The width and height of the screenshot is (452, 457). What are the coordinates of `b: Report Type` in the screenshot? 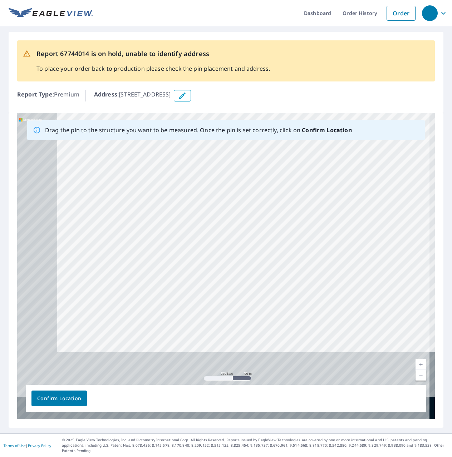 It's located at (35, 94).